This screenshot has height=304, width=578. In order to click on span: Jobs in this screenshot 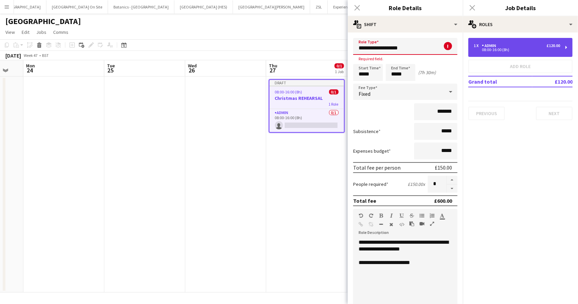, I will do `click(41, 32)`.